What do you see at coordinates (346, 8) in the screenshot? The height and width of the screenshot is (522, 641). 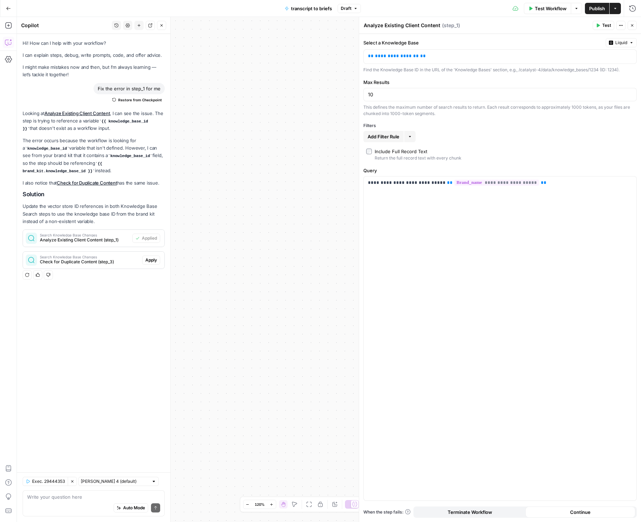 I see `span: Draft` at bounding box center [346, 8].